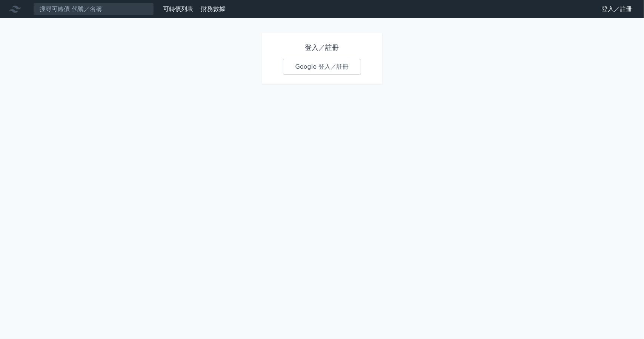  I want to click on input: 搜尋可轉債 代號／名稱, so click(94, 9).